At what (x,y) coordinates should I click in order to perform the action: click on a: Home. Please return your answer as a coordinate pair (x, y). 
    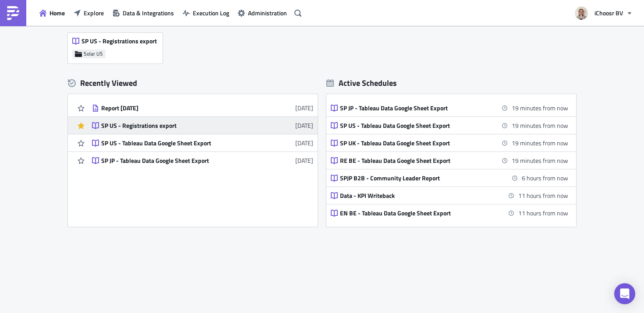
    Looking at the image, I should click on (52, 13).